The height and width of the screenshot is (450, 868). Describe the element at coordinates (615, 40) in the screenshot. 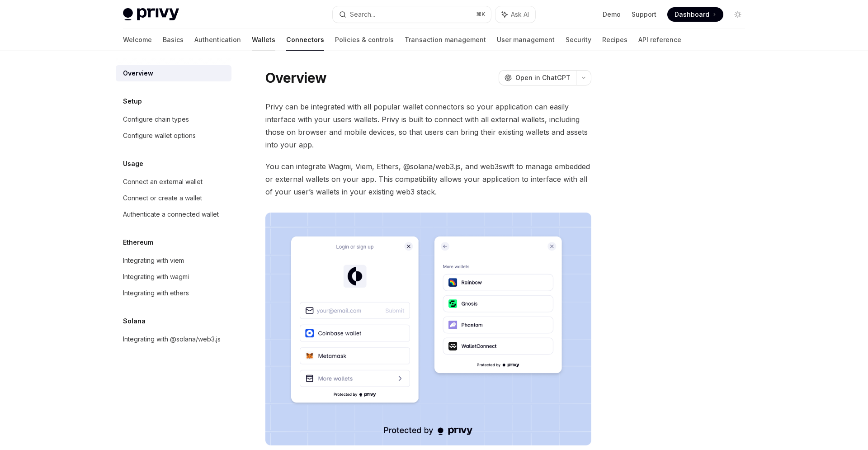

I see `a: Recipes` at that location.